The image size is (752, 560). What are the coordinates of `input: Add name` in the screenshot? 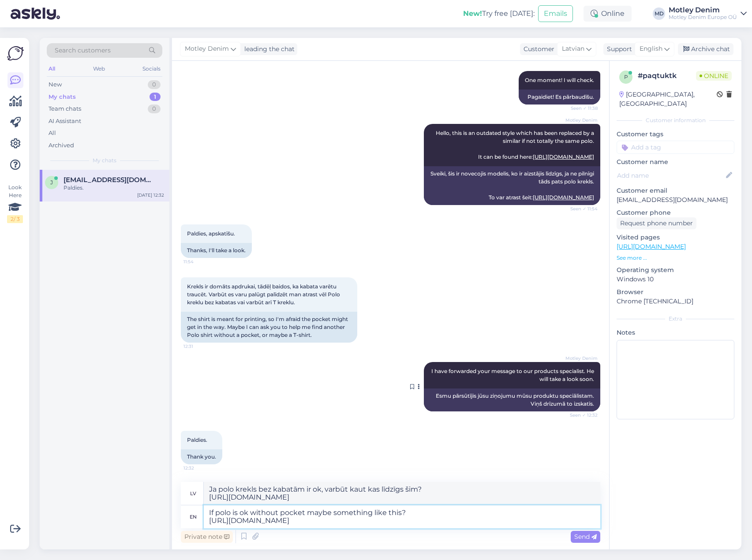 It's located at (670, 175).